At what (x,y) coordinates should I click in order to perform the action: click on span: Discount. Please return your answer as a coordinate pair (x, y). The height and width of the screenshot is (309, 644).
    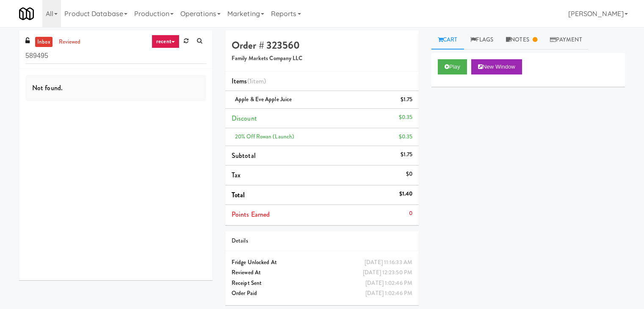
    Looking at the image, I should click on (244, 118).